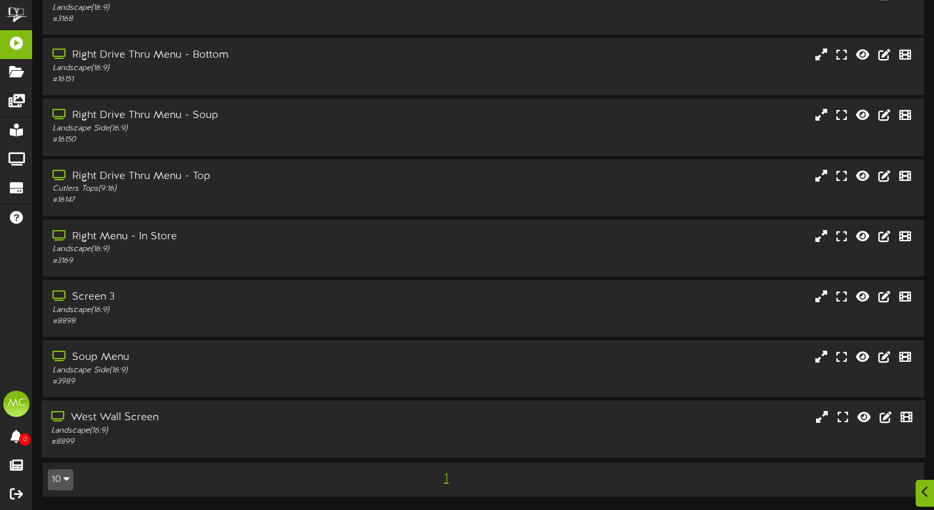  I want to click on div: West Wall Screen, so click(225, 417).